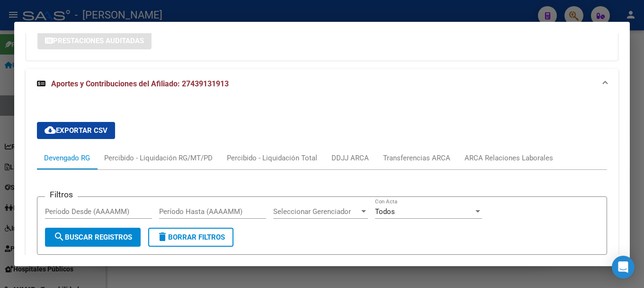 The width and height of the screenshot is (644, 288). Describe the element at coordinates (67, 158) in the screenshot. I see `div: Devengado RG` at that location.